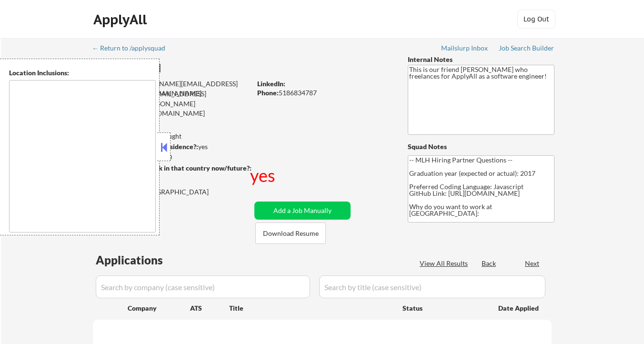 The width and height of the screenshot is (644, 344). I want to click on div: Internal Notes, so click(481, 60).